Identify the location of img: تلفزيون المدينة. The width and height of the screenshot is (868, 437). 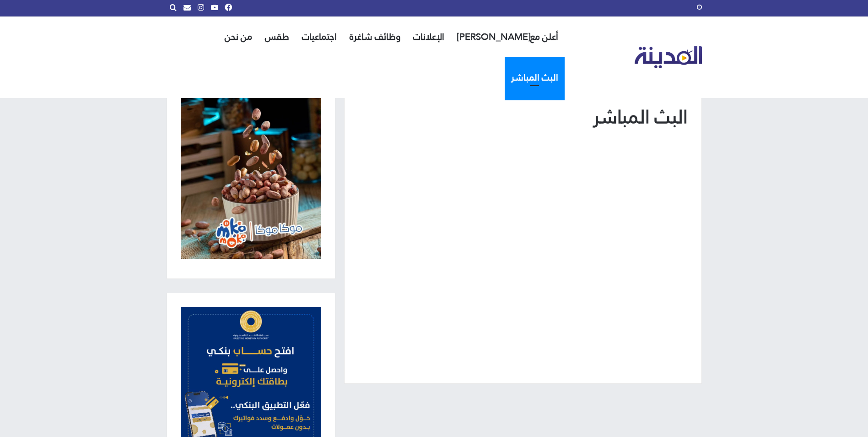
(668, 57).